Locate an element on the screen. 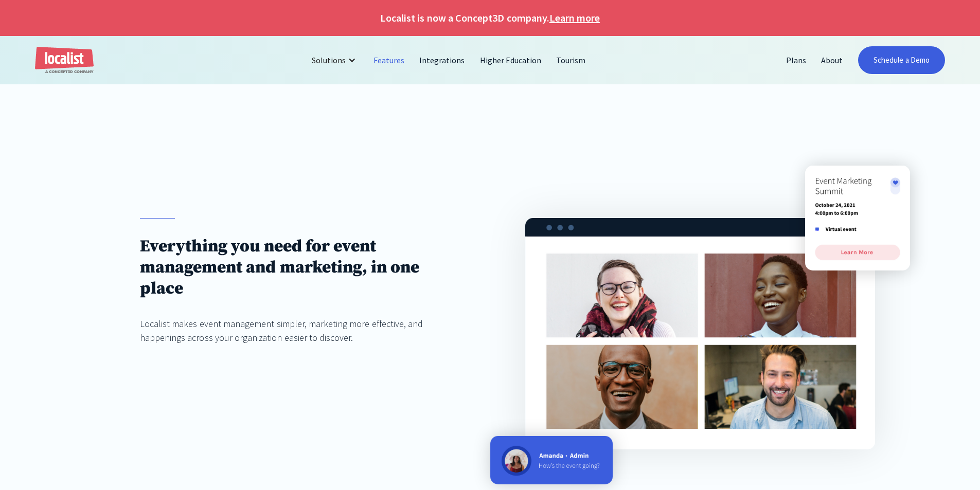 Image resolution: width=980 pixels, height=490 pixels. a: Plans is located at coordinates (797, 60).